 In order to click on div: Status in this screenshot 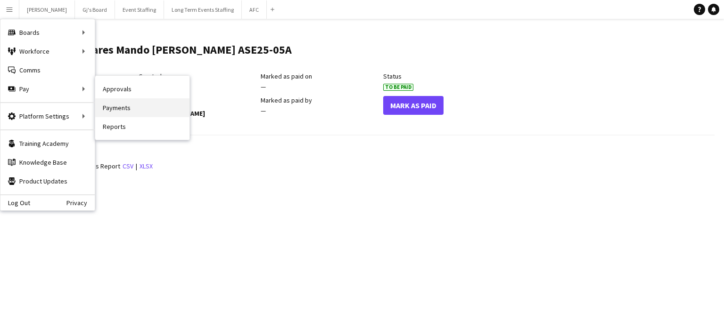, I will do `click(442, 76)`.